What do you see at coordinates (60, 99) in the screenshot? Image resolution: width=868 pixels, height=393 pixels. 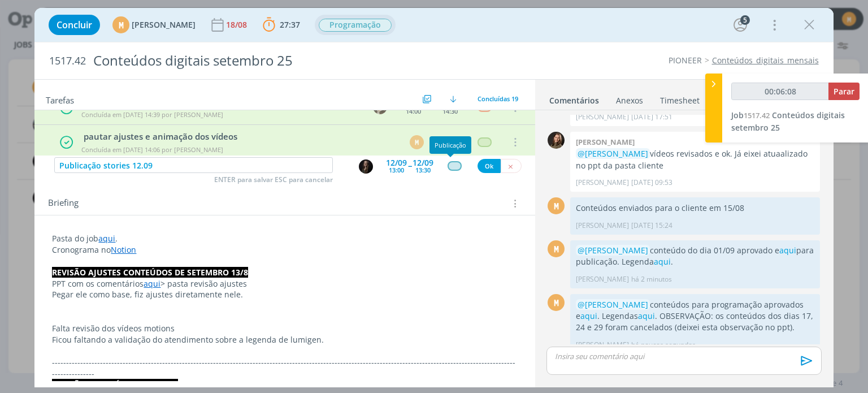 I see `span: Tarefas` at bounding box center [60, 99].